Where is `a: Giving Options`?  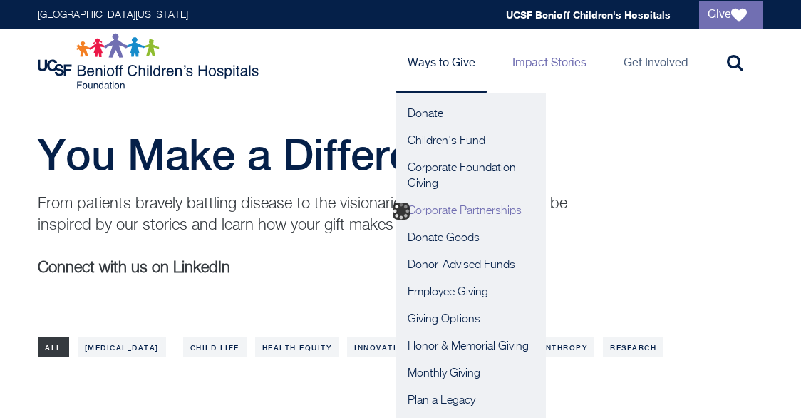
a: Giving Options is located at coordinates (471, 319).